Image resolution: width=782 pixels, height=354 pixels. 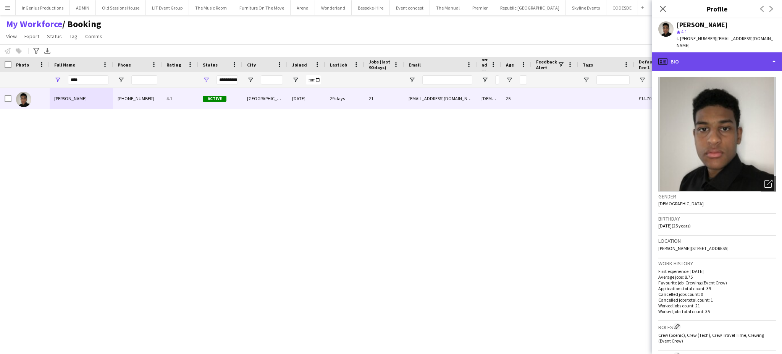 What do you see at coordinates (717, 9) in the screenshot?
I see `h3: Profile` at bounding box center [717, 9].